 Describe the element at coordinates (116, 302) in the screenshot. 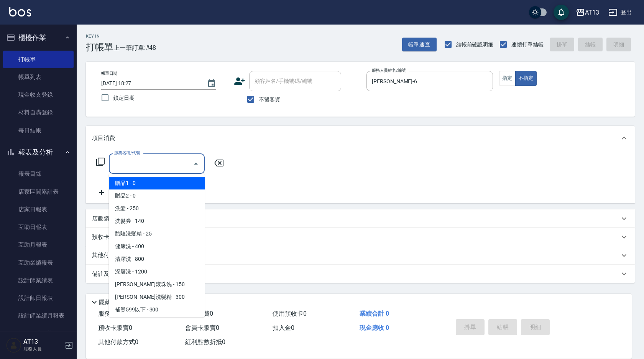

I see `p: 隱藏業績明細` at that location.